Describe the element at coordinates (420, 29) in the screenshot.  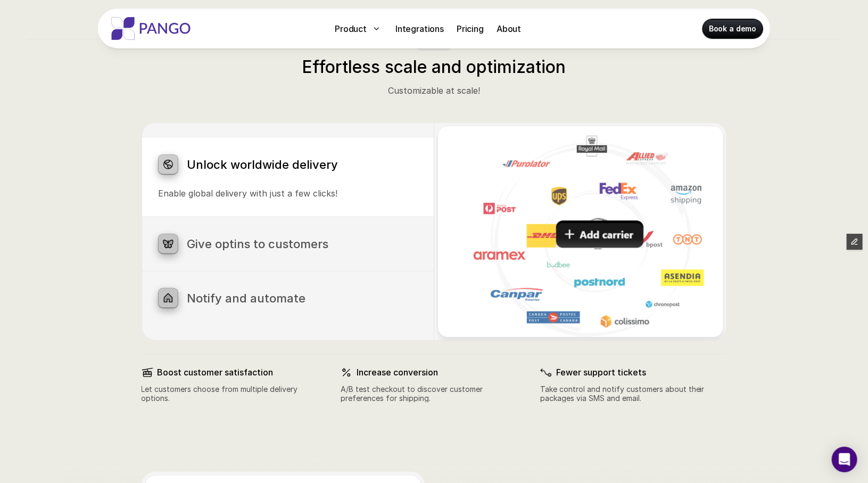
I see `p: Integrations` at that location.